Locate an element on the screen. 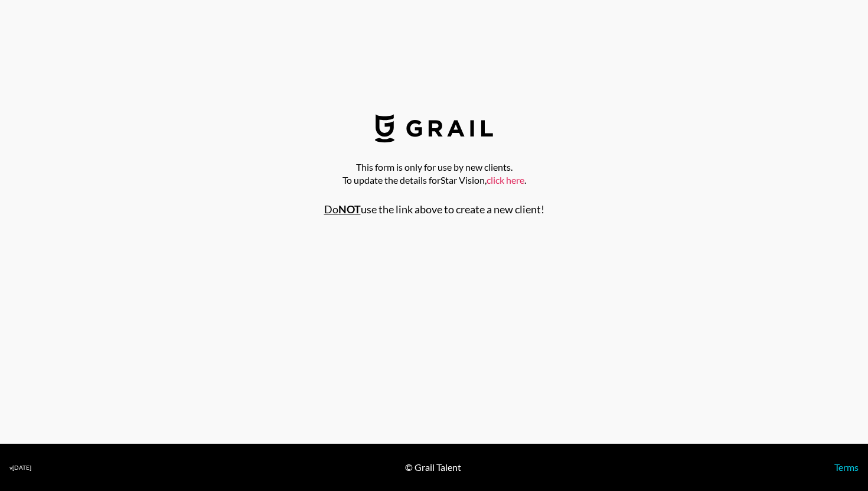  div: This form is only for use by new clients. is located at coordinates (434, 189).